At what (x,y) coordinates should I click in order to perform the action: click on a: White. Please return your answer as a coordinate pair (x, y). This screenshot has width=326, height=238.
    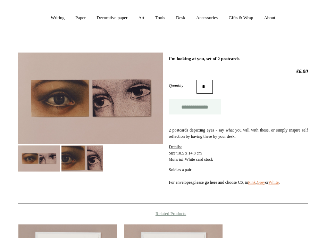
    Looking at the image, I should click on (274, 182).